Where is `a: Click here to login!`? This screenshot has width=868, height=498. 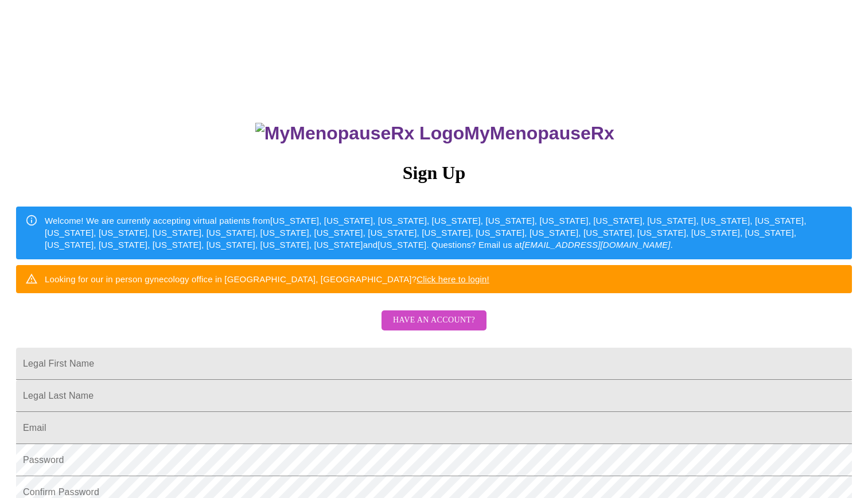
a: Click here to login! is located at coordinates (452, 279).